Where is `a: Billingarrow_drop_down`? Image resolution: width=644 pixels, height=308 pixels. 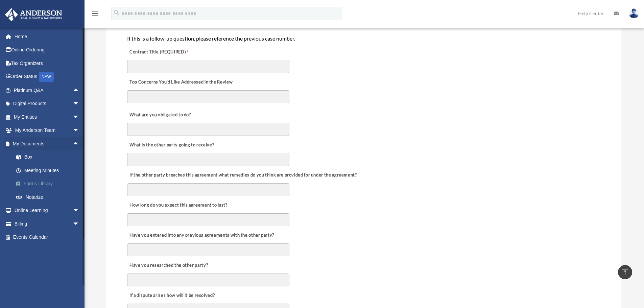 a: Billingarrow_drop_down is located at coordinates (47, 224).